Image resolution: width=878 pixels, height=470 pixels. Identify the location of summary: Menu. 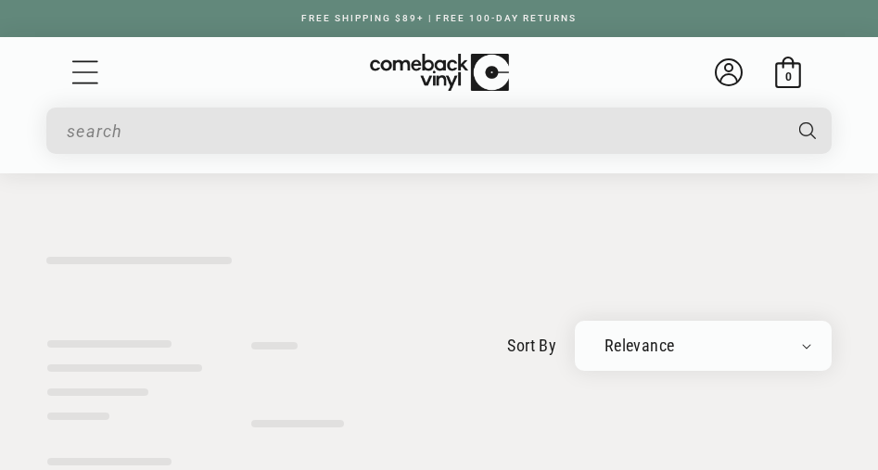
(85, 72).